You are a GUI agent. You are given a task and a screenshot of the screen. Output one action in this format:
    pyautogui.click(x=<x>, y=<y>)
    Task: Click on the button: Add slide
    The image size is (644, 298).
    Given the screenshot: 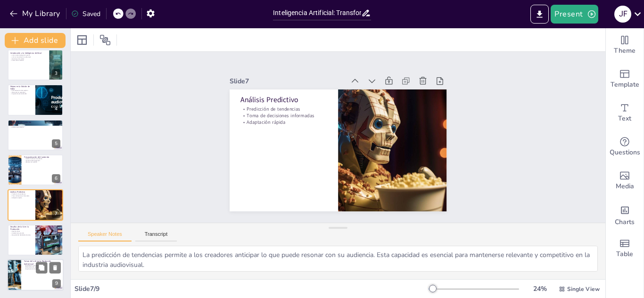 What is the action you would take?
    pyautogui.click(x=35, y=41)
    